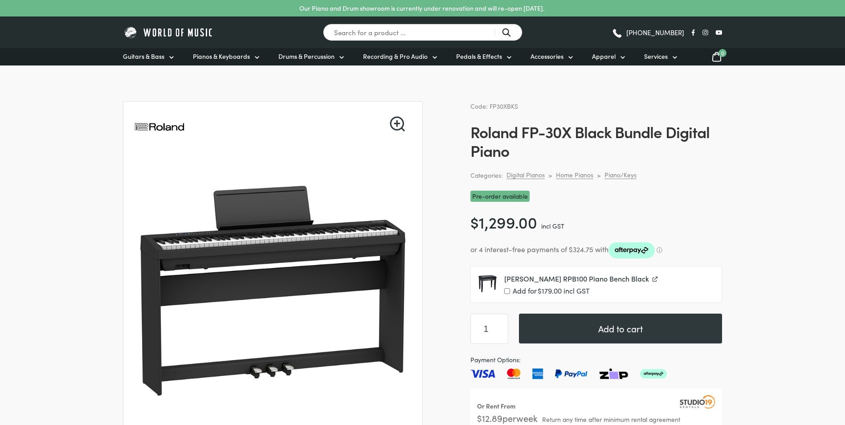  I want to click on bdi: 1,299.00, so click(504, 221).